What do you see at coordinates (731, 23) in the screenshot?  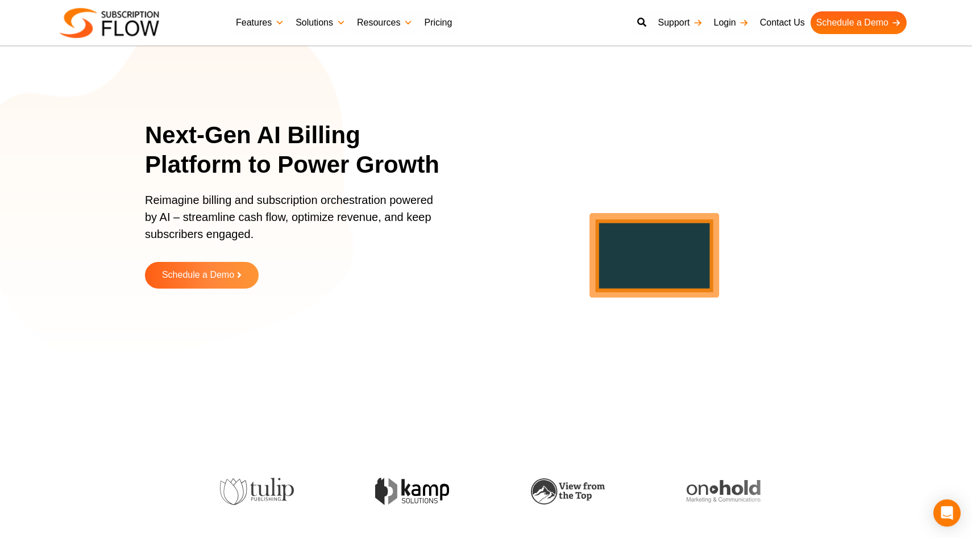 I see `a: Login` at bounding box center [731, 23].